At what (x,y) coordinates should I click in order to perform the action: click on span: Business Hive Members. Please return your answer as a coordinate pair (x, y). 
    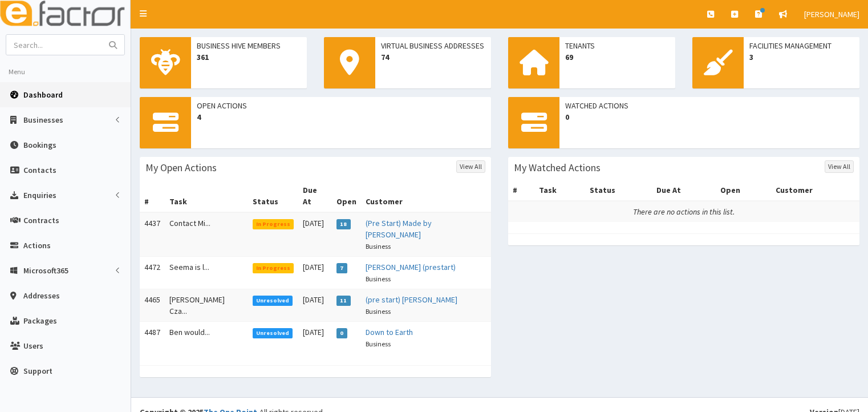
    Looking at the image, I should click on (248, 46).